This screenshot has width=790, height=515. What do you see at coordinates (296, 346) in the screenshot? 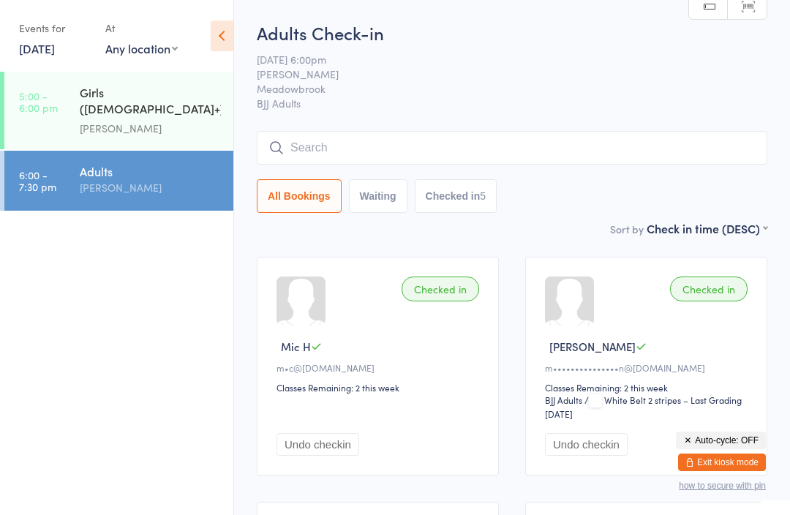
I see `span: Mic H` at bounding box center [296, 346].